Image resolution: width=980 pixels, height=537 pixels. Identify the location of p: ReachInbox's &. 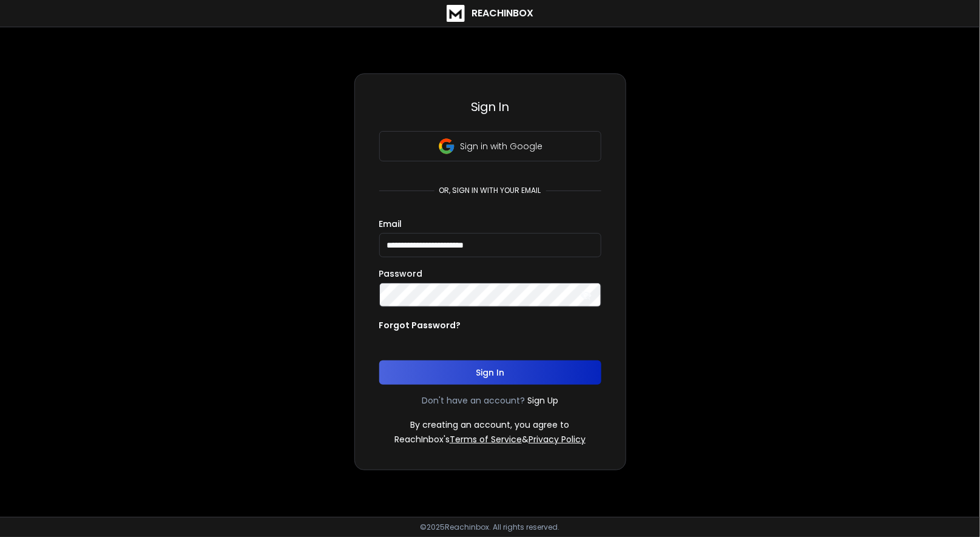
(490, 439).